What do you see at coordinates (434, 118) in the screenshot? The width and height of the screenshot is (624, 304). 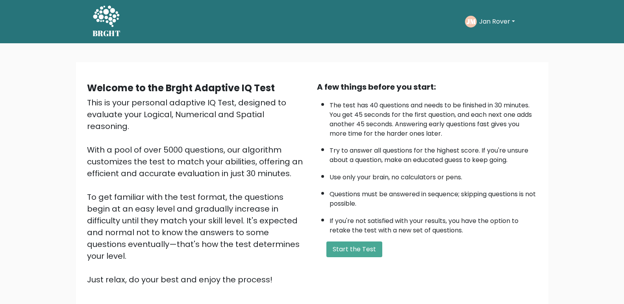 I see `li: The test has 40 questions and needs to be finished in 30 minutes. You get 45 seconds for the firs...` at bounding box center [434, 118].